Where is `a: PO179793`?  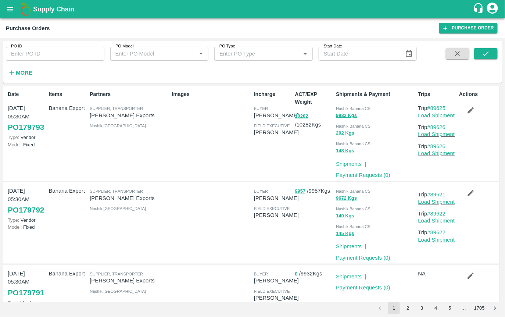 a: PO179793 is located at coordinates (26, 127).